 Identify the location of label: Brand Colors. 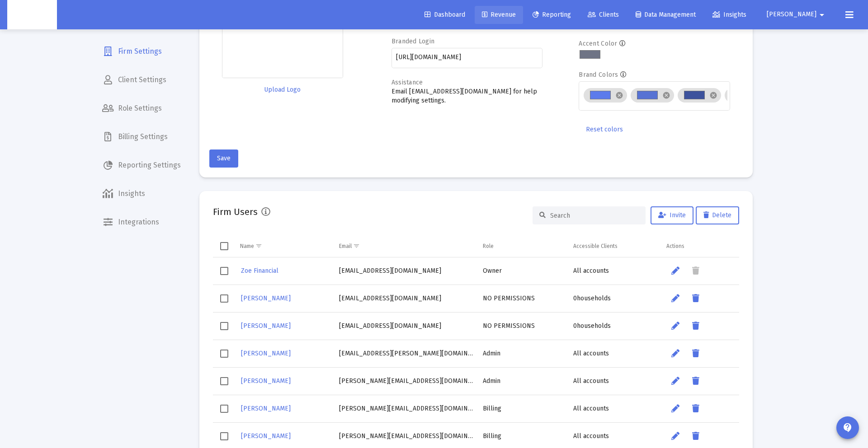
(598, 74).